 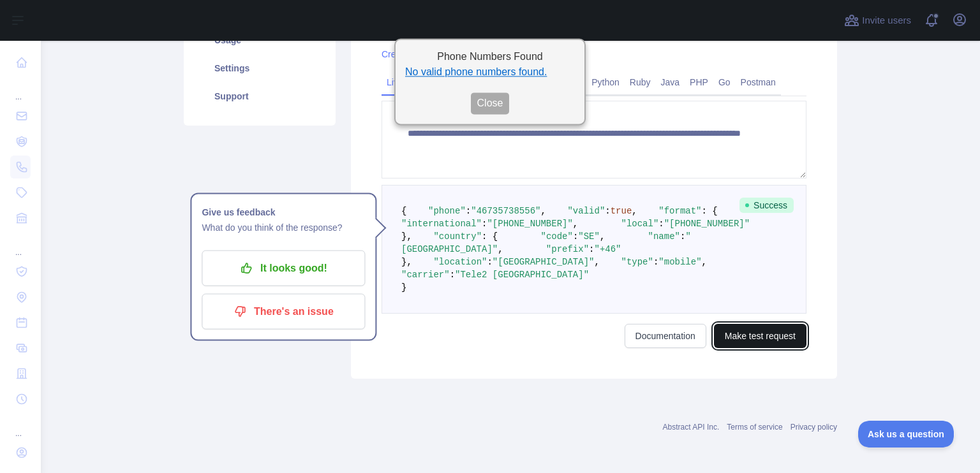 What do you see at coordinates (505, 211) in the screenshot?
I see `span: "46735738556"` at bounding box center [505, 211].